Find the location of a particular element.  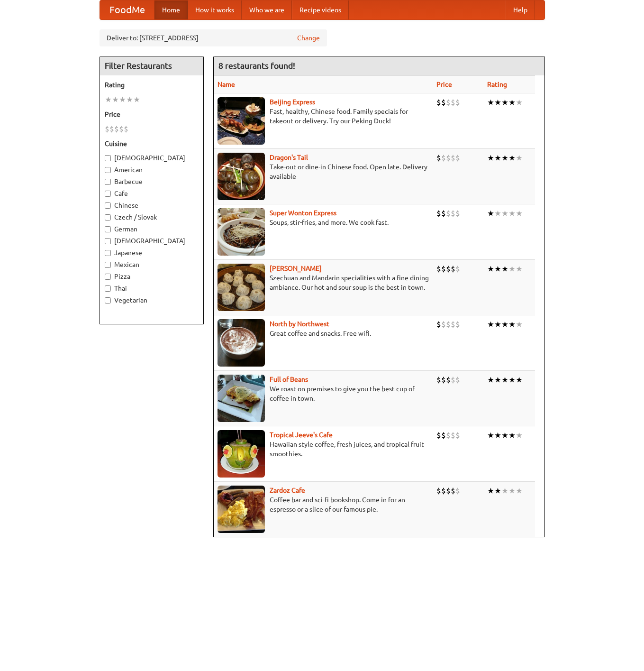

label: Vegetarian is located at coordinates (152, 300).